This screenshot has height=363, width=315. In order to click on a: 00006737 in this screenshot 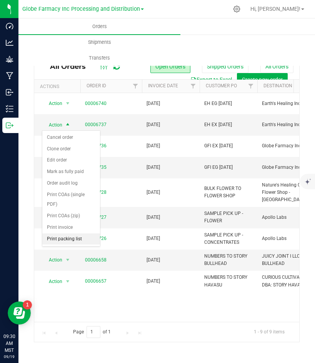, I will do `click(96, 125)`.